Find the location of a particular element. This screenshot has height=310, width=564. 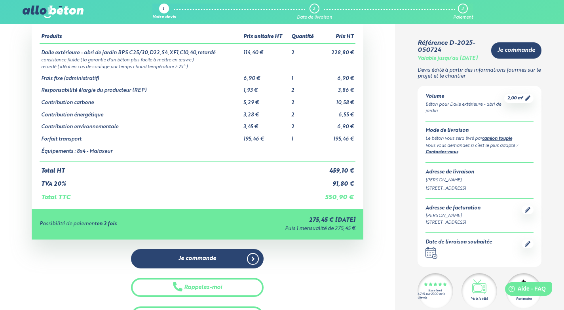

div: Date de livraison is located at coordinates (314, 17).